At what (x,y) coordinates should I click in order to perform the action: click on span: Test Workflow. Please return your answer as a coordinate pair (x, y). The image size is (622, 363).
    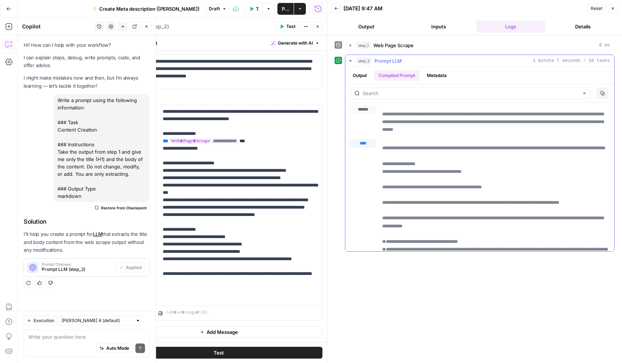
    Looking at the image, I should click on (257, 9).